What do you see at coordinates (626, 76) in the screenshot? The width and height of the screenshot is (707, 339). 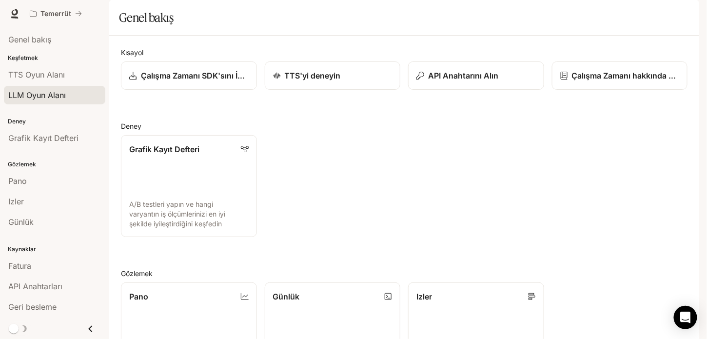 I see `p: Çalışma Zamanı hakkında bilgi edinin` at bounding box center [626, 76].